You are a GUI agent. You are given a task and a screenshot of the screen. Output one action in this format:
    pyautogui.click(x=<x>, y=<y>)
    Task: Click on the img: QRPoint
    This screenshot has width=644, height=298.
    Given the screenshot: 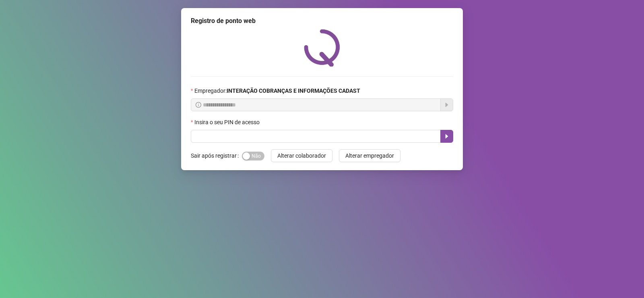 What is the action you would take?
    pyautogui.click(x=322, y=48)
    